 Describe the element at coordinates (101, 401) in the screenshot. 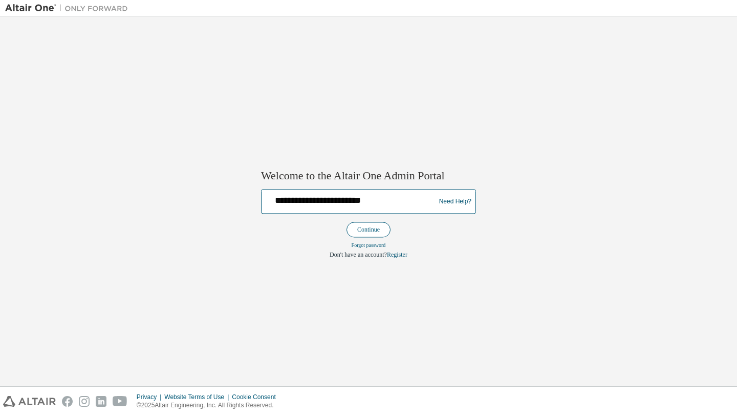

I see `img: linkedin.svg` at that location.